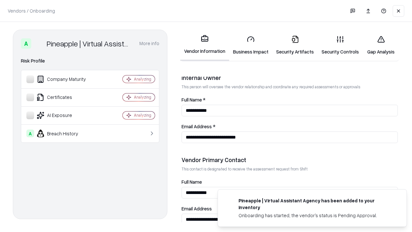 Image resolution: width=412 pixels, height=232 pixels. I want to click on img: Pineapple | Virtual Assistant Agency, so click(39, 43).